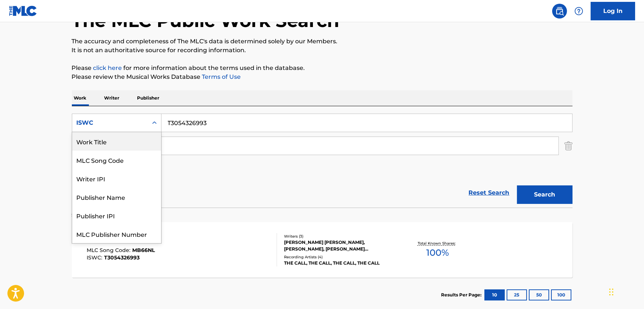 The width and height of the screenshot is (644, 309). What do you see at coordinates (143, 250) in the screenshot?
I see `span: MB66NL` at bounding box center [143, 250].